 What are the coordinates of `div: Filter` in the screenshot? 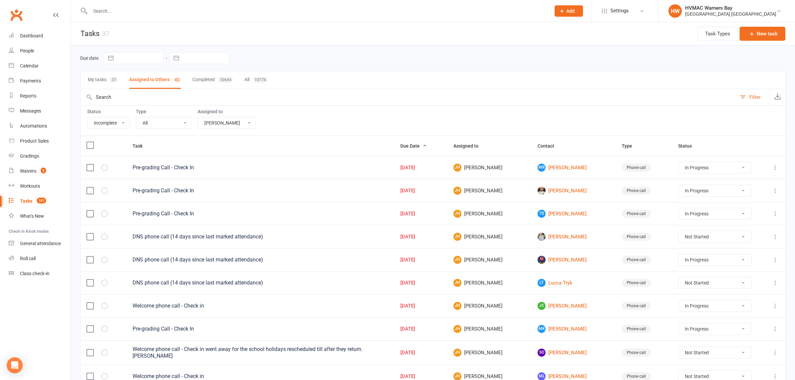 It's located at (755, 97).